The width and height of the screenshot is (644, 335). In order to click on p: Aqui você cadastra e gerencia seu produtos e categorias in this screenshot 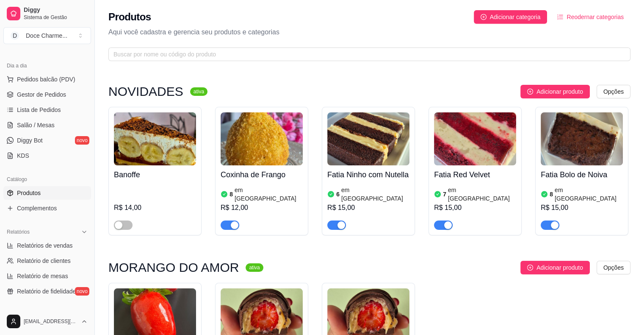, I will do `click(369, 32)`.